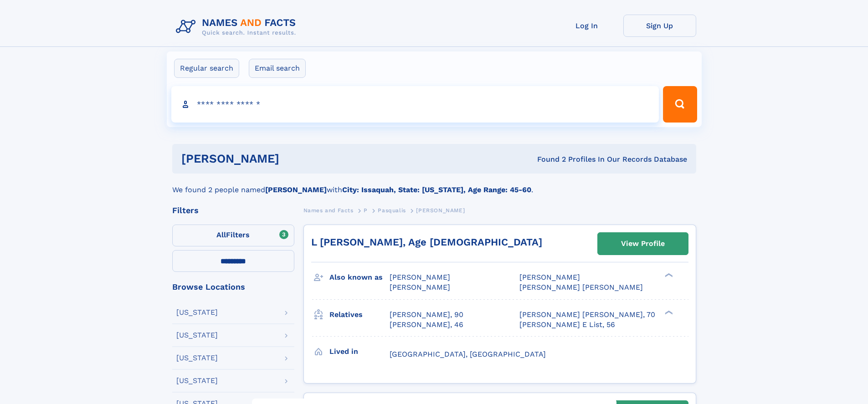 The image size is (868, 404). What do you see at coordinates (548, 160) in the screenshot?
I see `div: Found 2 Profiles In Our Records Database` at bounding box center [548, 160].